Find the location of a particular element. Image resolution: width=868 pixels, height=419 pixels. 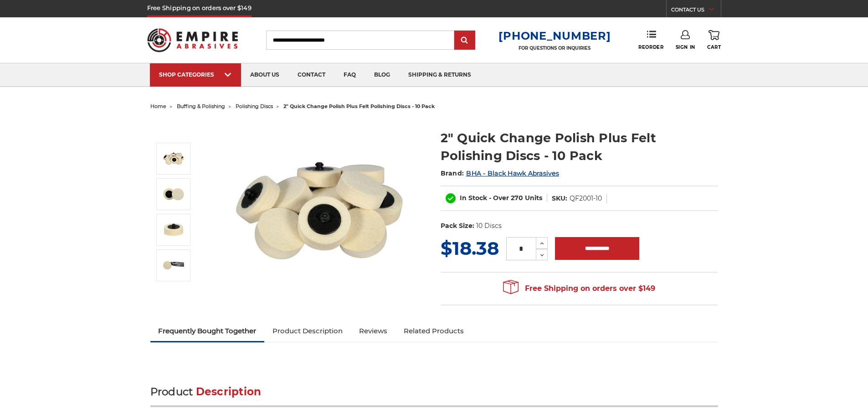

img: 2 inch quick change roloc polishing disc is located at coordinates (174, 230).